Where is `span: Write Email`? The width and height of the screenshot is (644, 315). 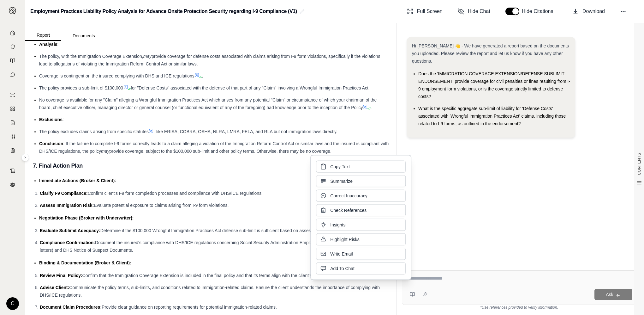 span: Write Email is located at coordinates (341, 254).